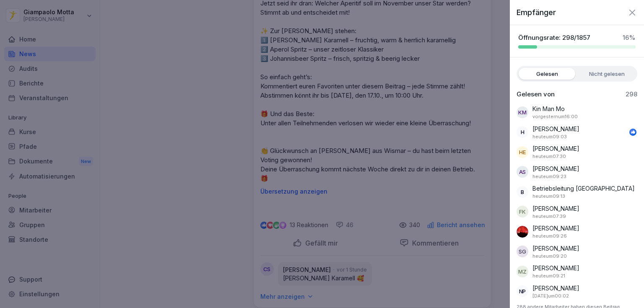 The image size is (644, 308). I want to click on p: Kin Man Mo, so click(549, 109).